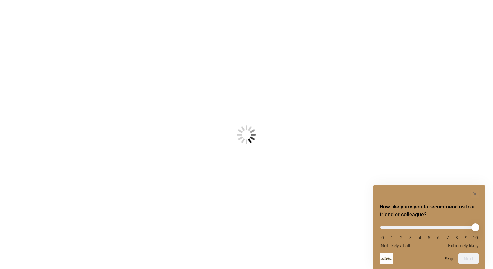  I want to click on li: 10, so click(475, 238).